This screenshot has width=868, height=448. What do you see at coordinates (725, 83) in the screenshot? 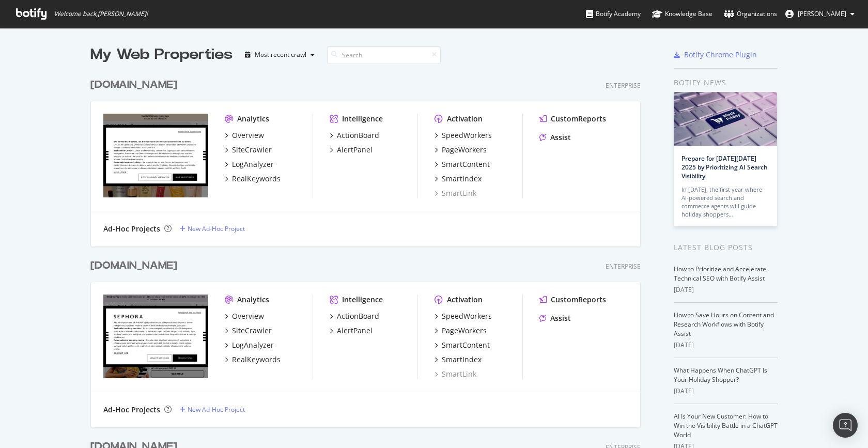
I see `div: Botify news` at bounding box center [725, 83].